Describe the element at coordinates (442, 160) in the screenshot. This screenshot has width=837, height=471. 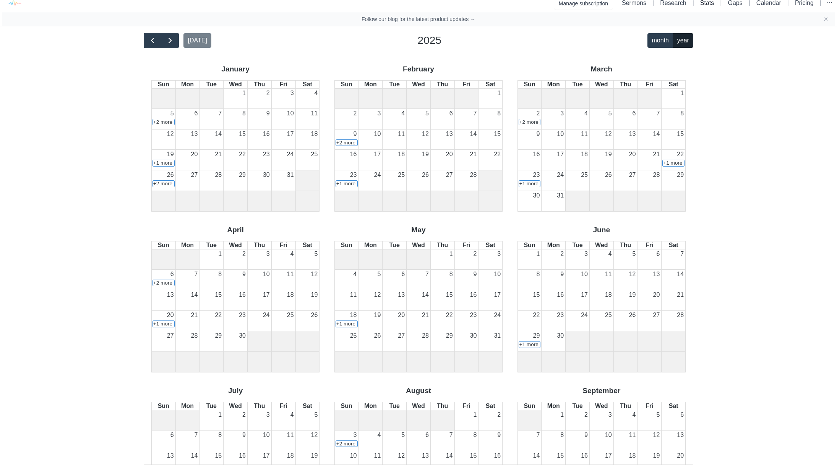
I see `td: February 20, 2025` at that location.